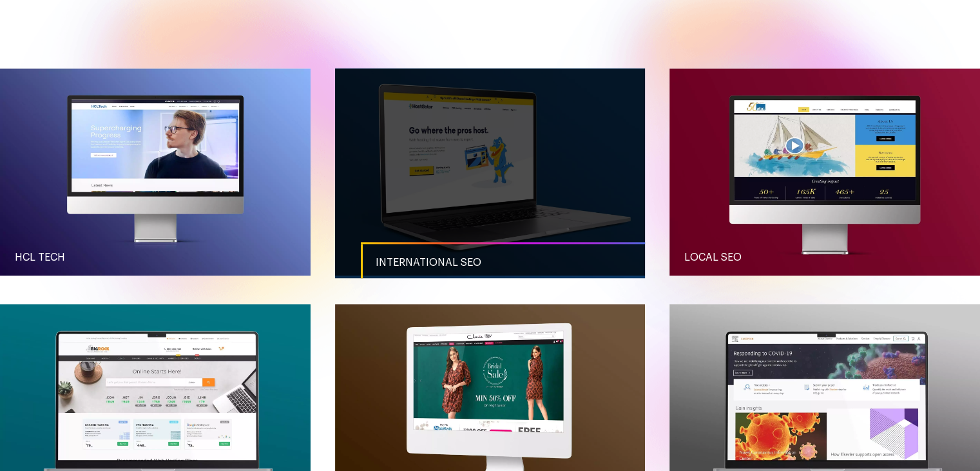  What do you see at coordinates (516, 262) in the screenshot?
I see `a: International SEO` at bounding box center [516, 262].